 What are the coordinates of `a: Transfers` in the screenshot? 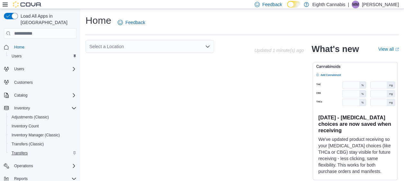 It's located at (20, 153).